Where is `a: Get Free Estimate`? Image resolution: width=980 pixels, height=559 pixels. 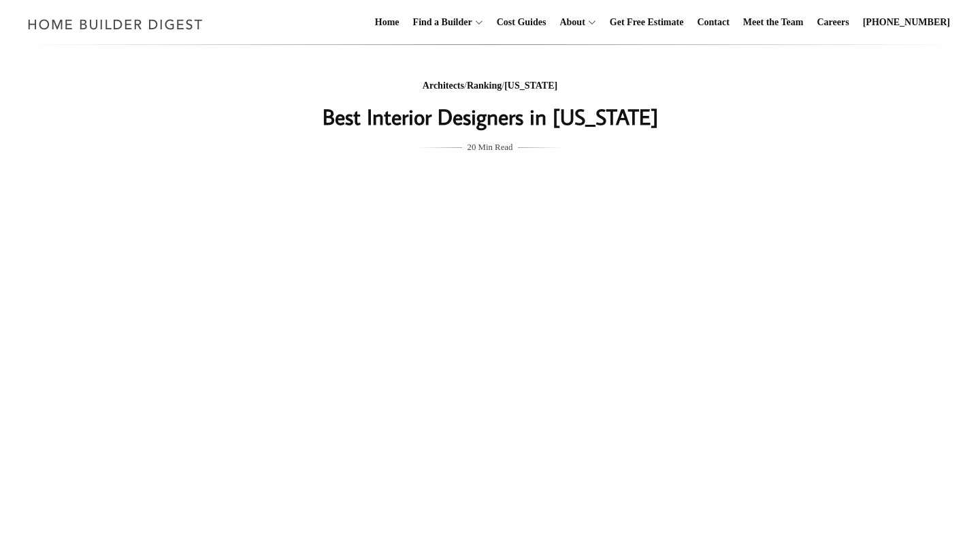
a: Get Free Estimate is located at coordinates (647, 22).